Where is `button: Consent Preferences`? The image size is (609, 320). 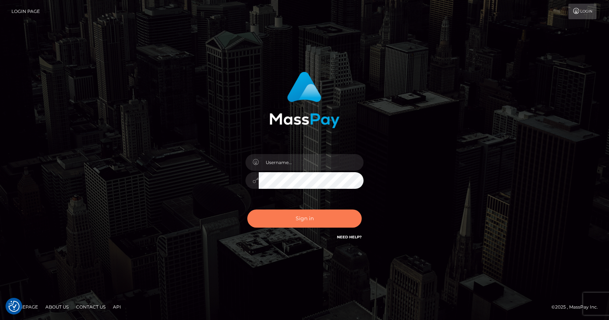 button: Consent Preferences is located at coordinates (14, 306).